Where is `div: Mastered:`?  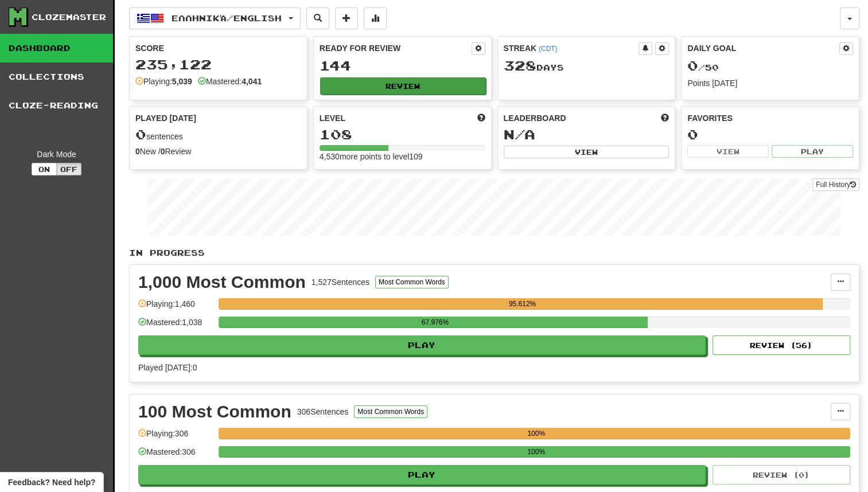 div: Mastered: is located at coordinates (229, 81).